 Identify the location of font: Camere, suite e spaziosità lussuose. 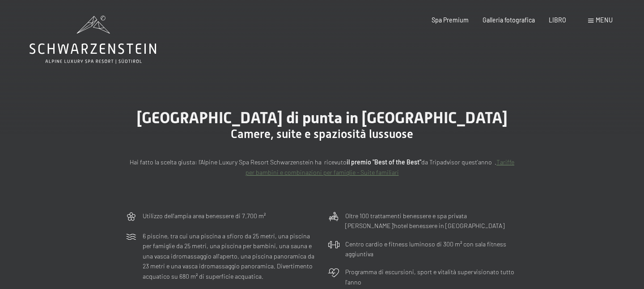
(322, 134).